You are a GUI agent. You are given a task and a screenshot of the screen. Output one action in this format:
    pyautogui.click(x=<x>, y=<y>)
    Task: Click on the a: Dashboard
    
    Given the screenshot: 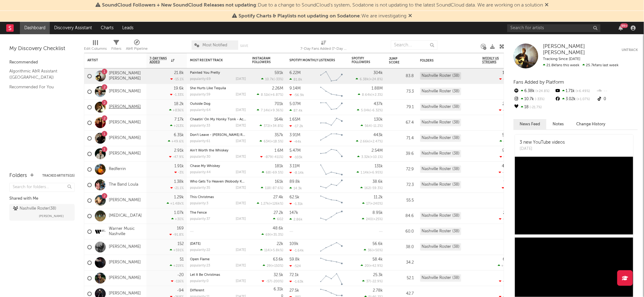 What is the action you would take?
    pyautogui.click(x=35, y=28)
    